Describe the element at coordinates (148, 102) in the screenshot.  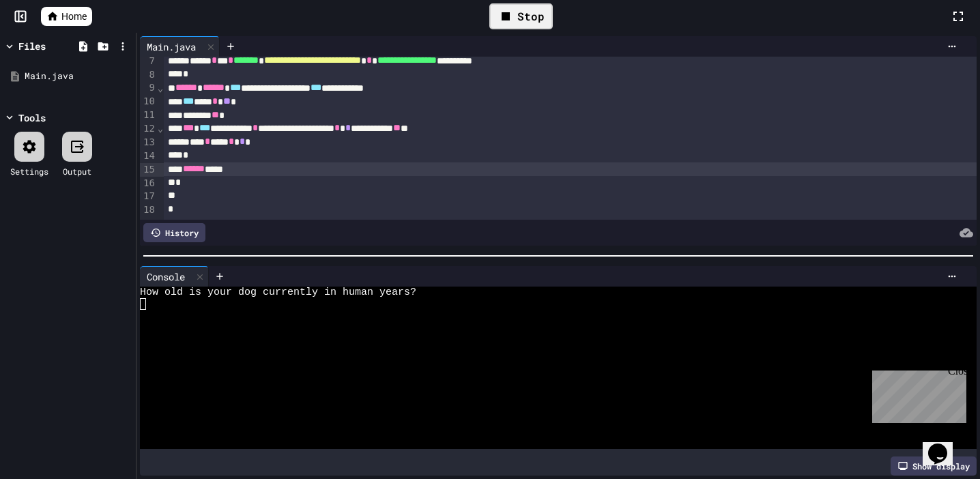
I see `div: 10` at that location.